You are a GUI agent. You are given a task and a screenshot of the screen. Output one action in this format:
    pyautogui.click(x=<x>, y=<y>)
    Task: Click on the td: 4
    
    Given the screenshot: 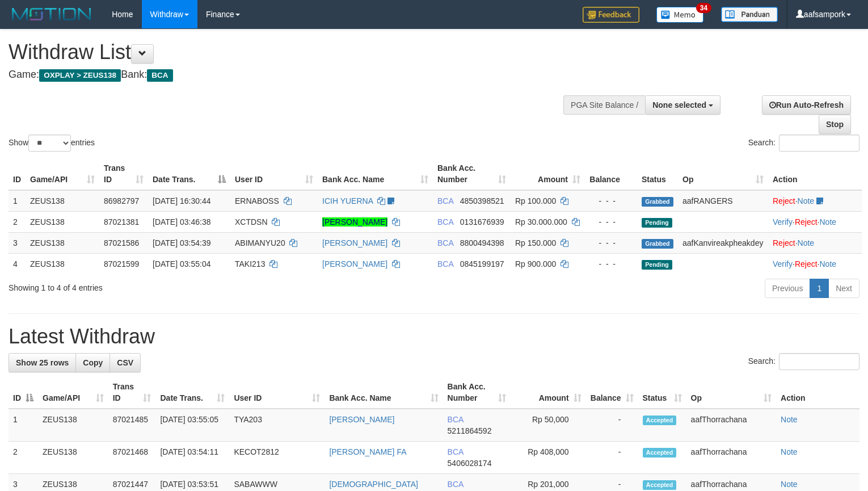 What is the action you would take?
    pyautogui.click(x=17, y=264)
    